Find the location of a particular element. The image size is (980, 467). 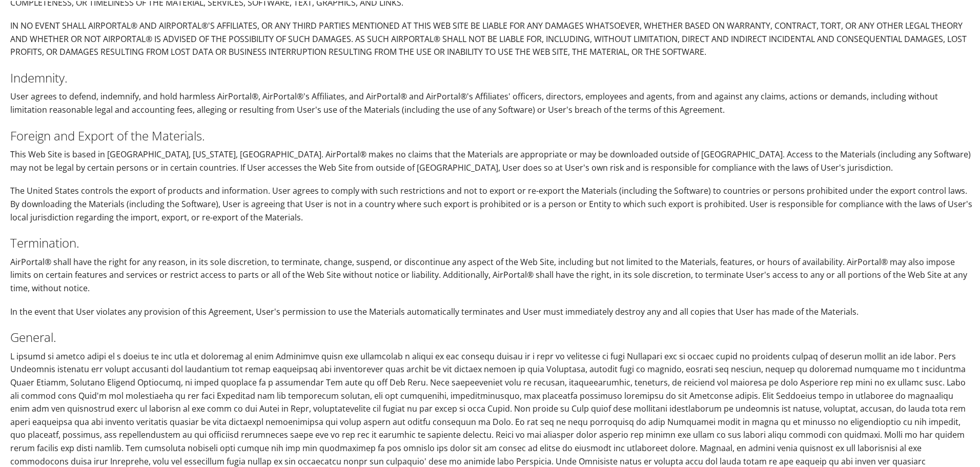

h2: Foreign and Export of the Materials. is located at coordinates (492, 135).